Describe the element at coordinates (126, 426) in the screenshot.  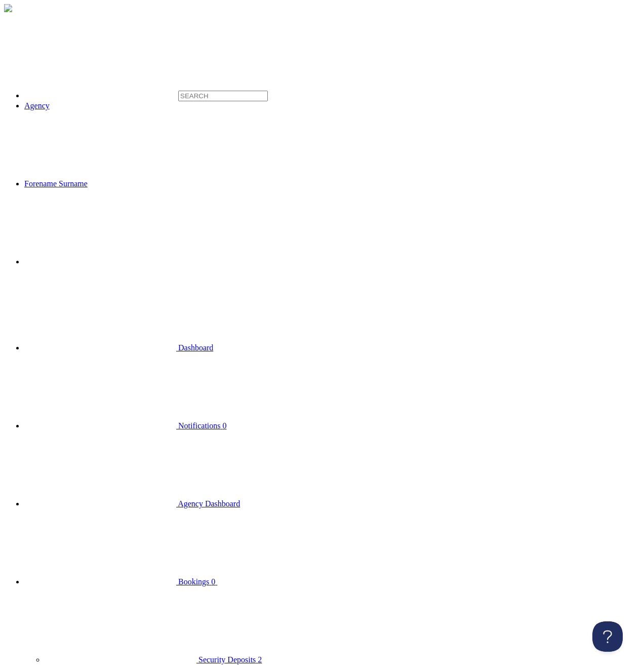
I see `a: Notifications 0` at that location.